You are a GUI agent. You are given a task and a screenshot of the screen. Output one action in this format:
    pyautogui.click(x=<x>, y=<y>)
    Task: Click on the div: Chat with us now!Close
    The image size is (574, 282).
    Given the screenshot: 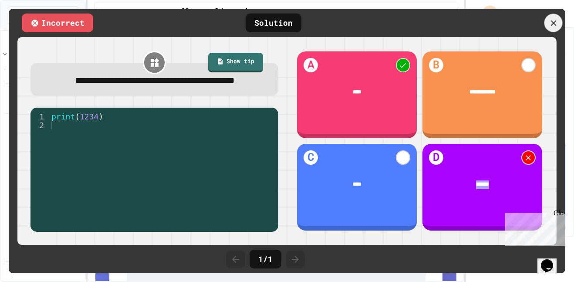 What is the action you would take?
    pyautogui.click(x=32, y=29)
    